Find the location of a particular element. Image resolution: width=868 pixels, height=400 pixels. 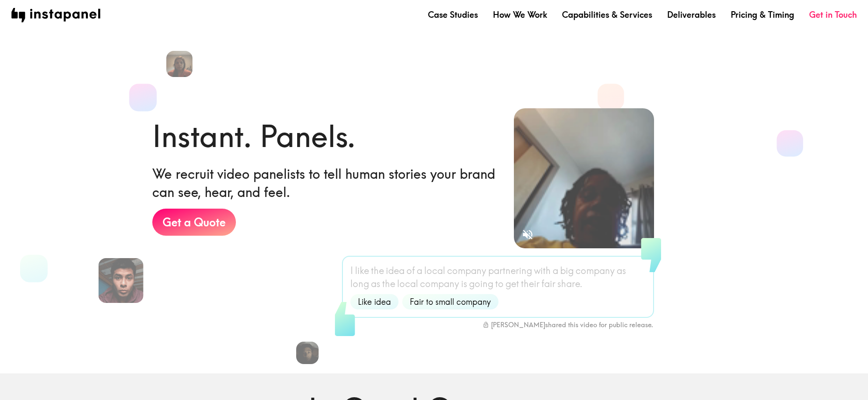

img: instapanel is located at coordinates (56, 15).